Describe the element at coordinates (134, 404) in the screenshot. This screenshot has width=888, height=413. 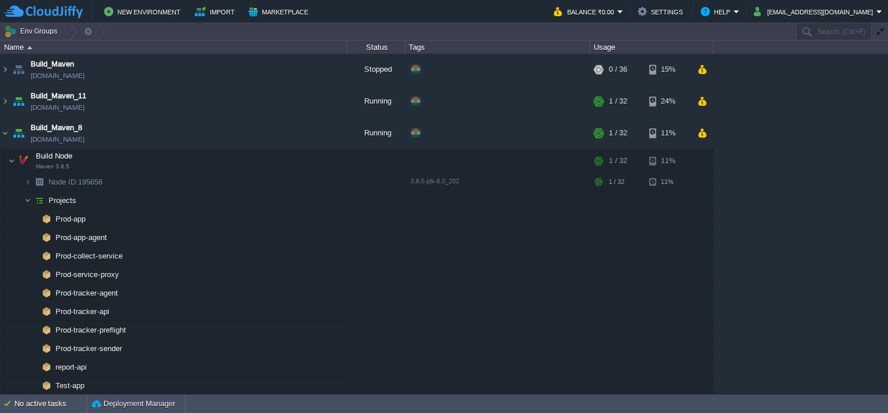
I see `button: Deployment Manager` at that location.